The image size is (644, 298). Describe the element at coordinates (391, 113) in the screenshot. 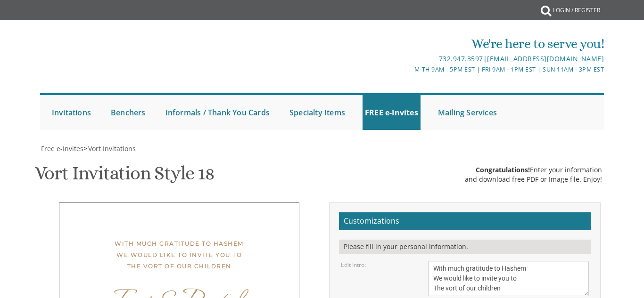

I see `a: FREE e-Invites` at that location.